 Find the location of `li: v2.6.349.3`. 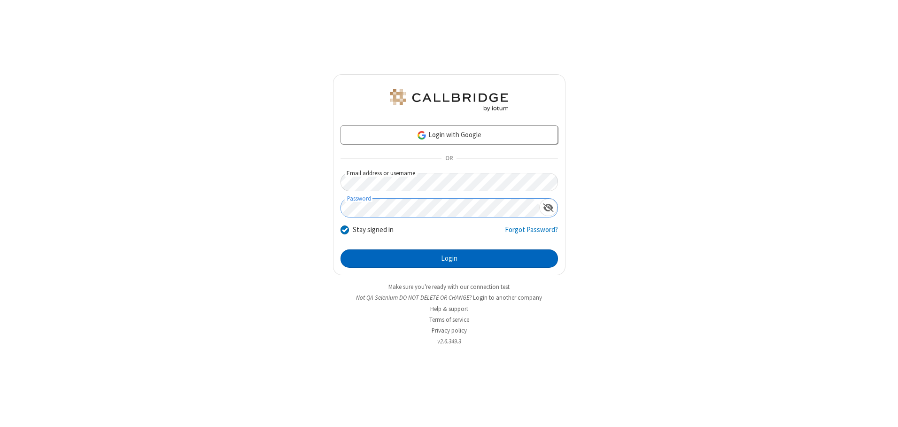

li: v2.6.349.3 is located at coordinates (449, 341).